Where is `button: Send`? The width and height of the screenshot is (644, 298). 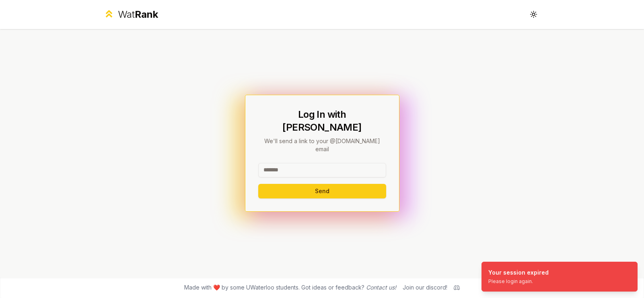
button: Send is located at coordinates (322, 191).